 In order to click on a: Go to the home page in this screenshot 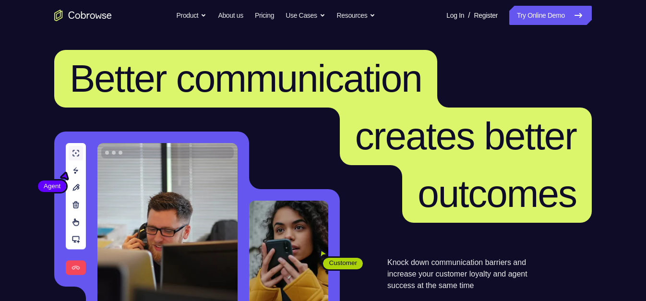, I will do `click(83, 15)`.